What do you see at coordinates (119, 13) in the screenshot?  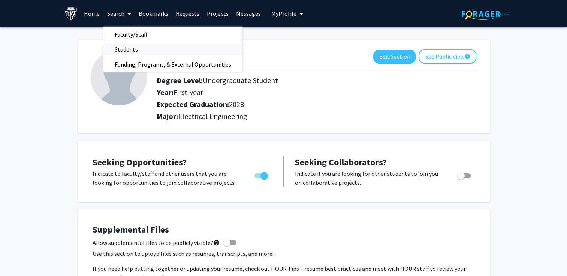 I see `a: Search` at bounding box center [119, 13].